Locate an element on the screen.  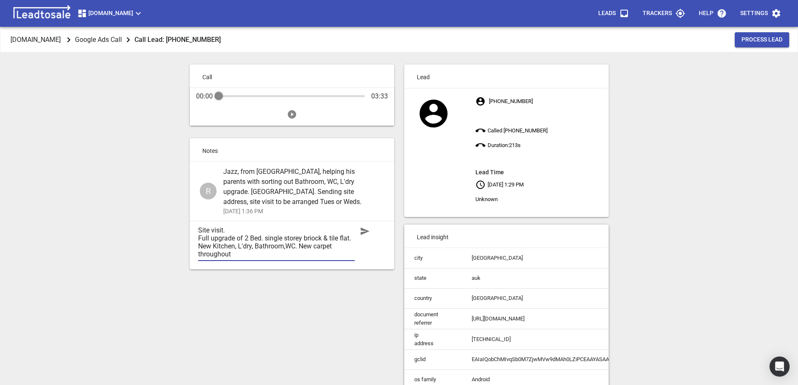
span: Process Lead is located at coordinates (762, 40).